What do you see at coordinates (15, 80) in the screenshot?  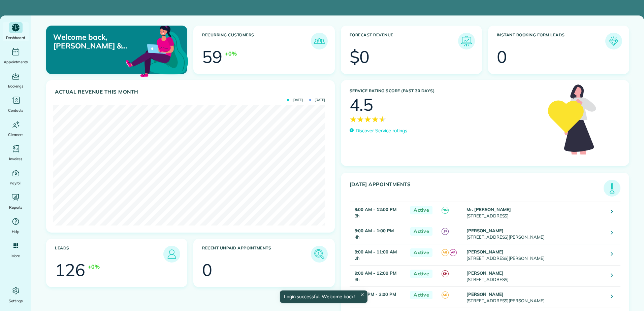 I see `a: Bookings` at bounding box center [15, 80].